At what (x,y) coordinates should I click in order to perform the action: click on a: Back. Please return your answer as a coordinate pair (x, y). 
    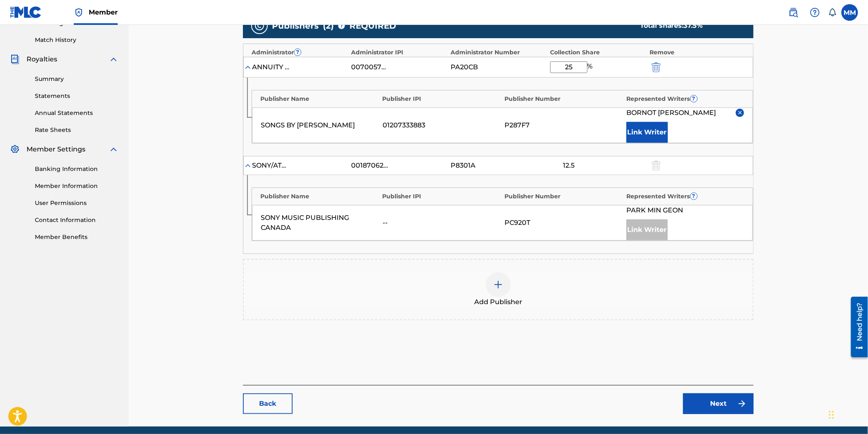
    Looking at the image, I should click on (268, 403).